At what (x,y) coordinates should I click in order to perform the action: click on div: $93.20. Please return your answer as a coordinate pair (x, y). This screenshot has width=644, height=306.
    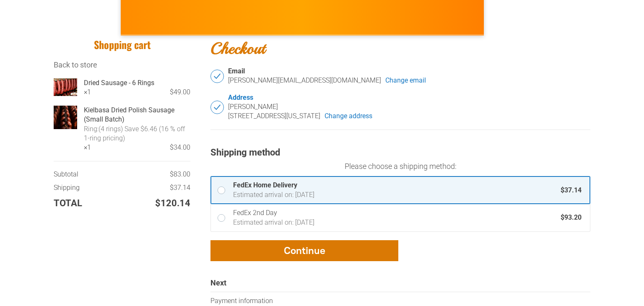
    Looking at the image, I should click on (571, 218).